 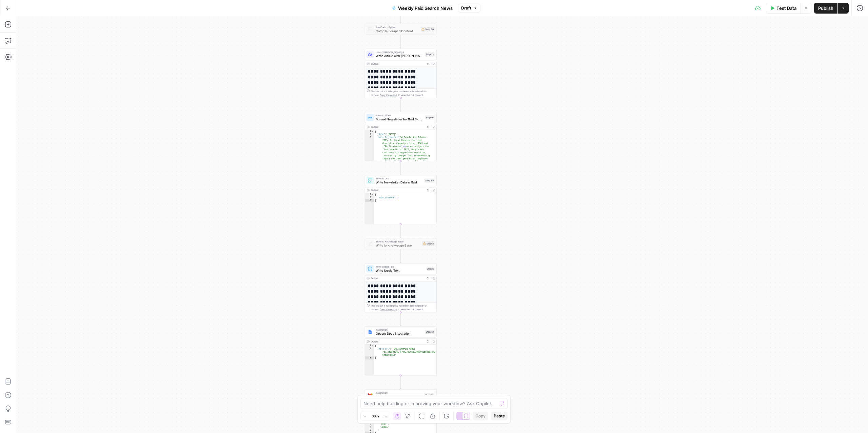 What do you see at coordinates (397, 31) in the screenshot?
I see `span: Compile Scraped Content` at bounding box center [397, 31].